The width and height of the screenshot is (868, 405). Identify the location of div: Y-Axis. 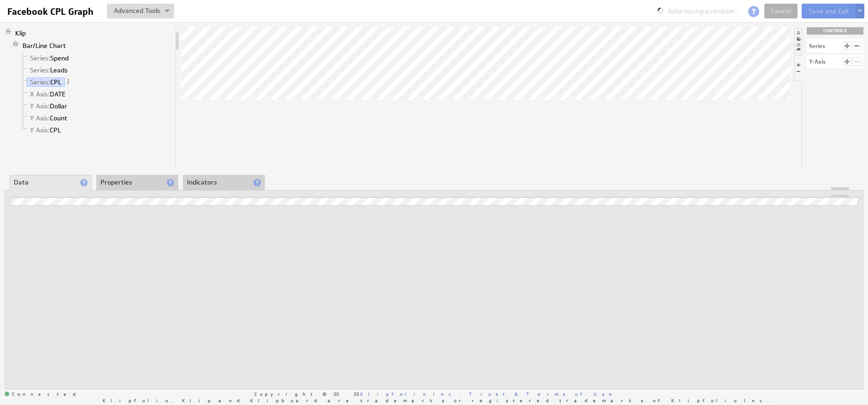
(818, 62).